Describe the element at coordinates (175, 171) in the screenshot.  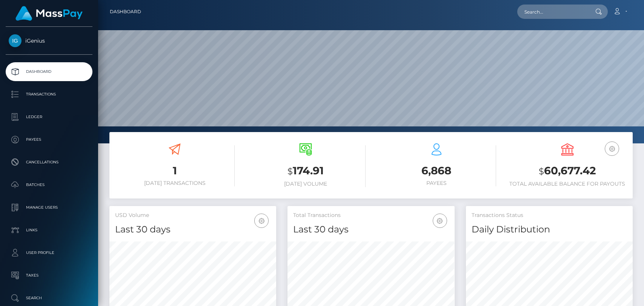
I see `h3: 1` at that location.